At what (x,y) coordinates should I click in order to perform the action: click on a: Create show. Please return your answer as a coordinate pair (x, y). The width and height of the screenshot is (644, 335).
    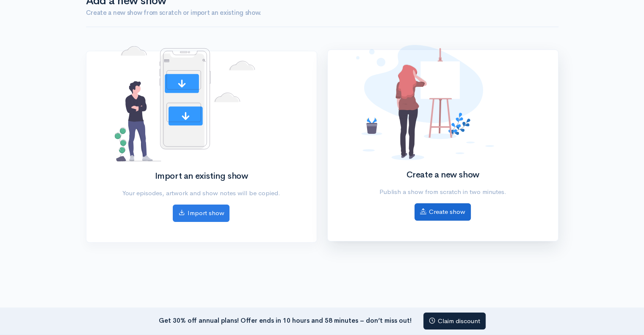
    Looking at the image, I should click on (443, 212).